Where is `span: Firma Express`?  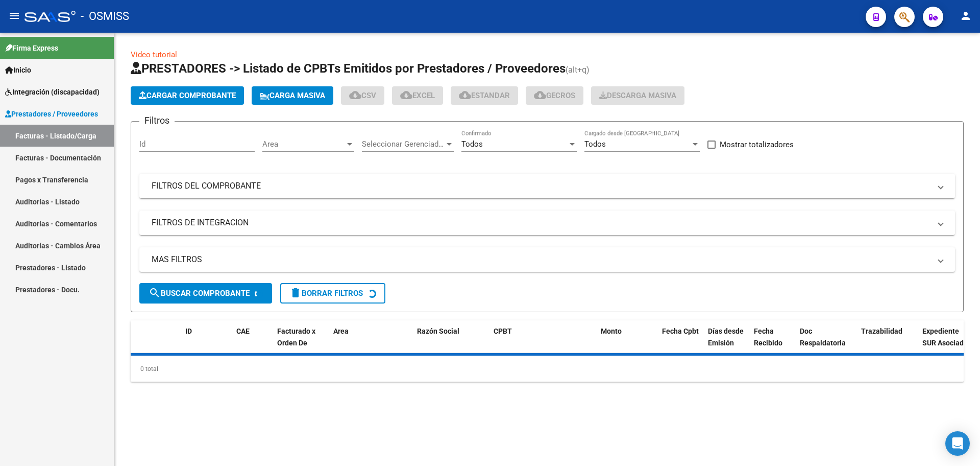 span: Firma Express is located at coordinates (32, 48).